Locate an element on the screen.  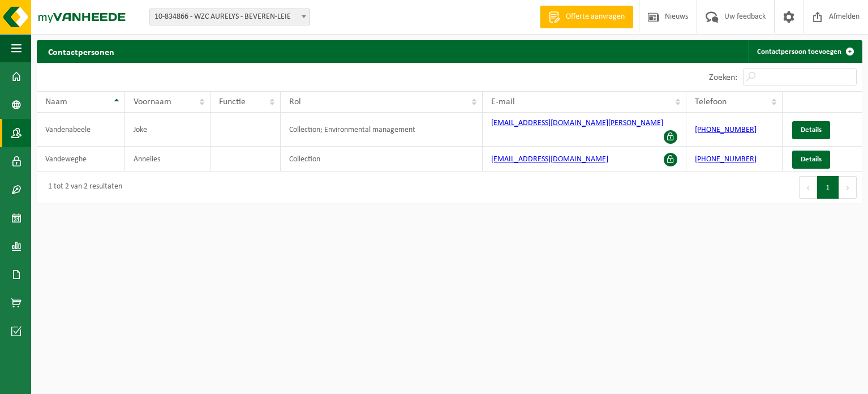
button: Previous is located at coordinates (808, 188).